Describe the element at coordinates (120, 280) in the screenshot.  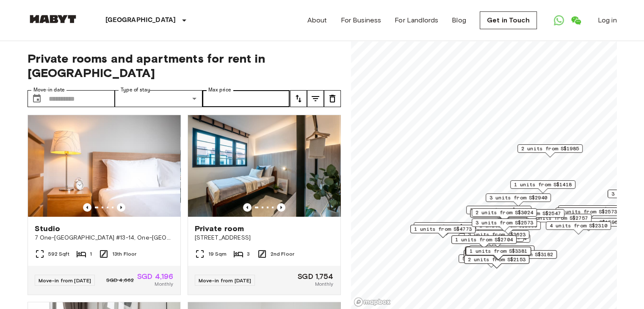
I see `span: SGD 4,662` at that location.